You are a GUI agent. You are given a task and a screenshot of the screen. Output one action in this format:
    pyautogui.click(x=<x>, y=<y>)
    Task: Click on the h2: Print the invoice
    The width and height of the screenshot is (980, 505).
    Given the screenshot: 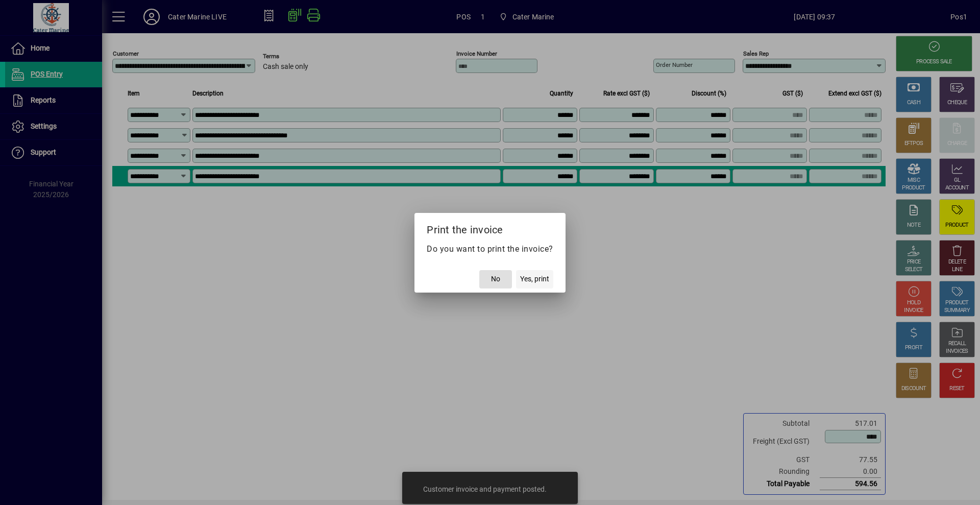 What is the action you would take?
    pyautogui.click(x=490, y=228)
    